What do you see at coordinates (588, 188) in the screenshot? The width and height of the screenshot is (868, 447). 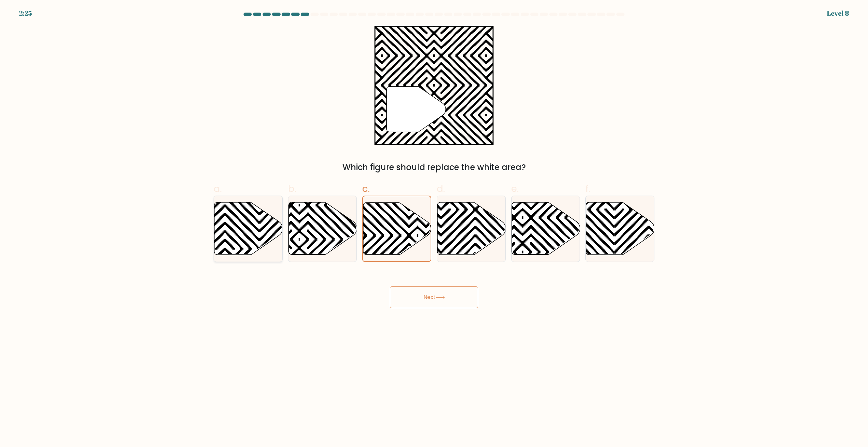 I see `span: f.` at bounding box center [588, 188].